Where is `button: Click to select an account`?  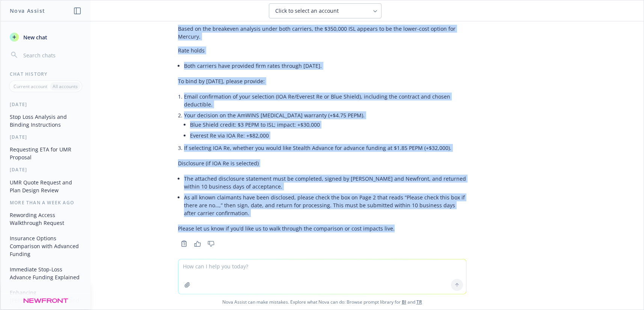 button: Click to select an account is located at coordinates (325, 11).